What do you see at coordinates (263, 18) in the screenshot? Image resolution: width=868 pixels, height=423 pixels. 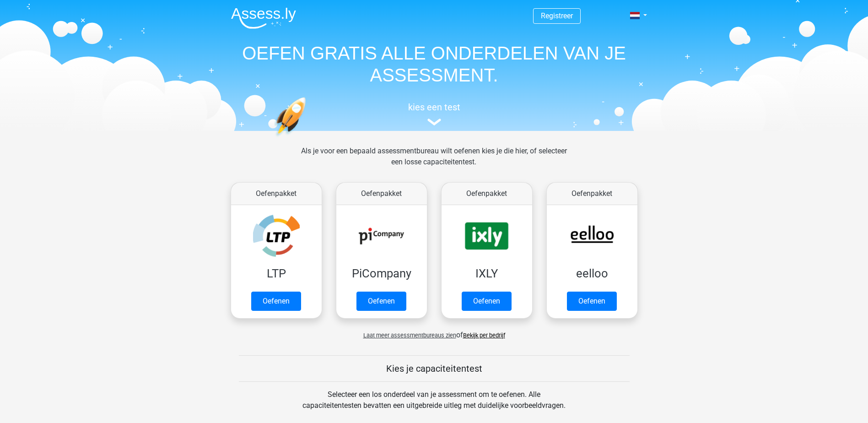 I see `img: Assessly` at bounding box center [263, 18].